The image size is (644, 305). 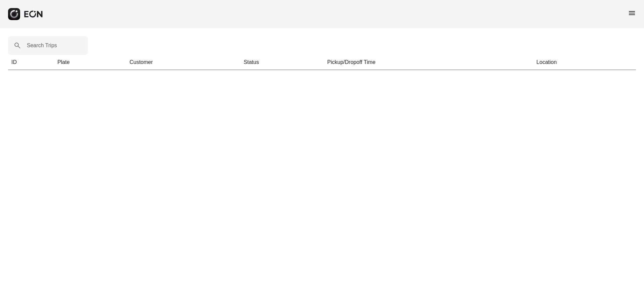 What do you see at coordinates (584, 63) in the screenshot?
I see `th: Location` at bounding box center [584, 63].